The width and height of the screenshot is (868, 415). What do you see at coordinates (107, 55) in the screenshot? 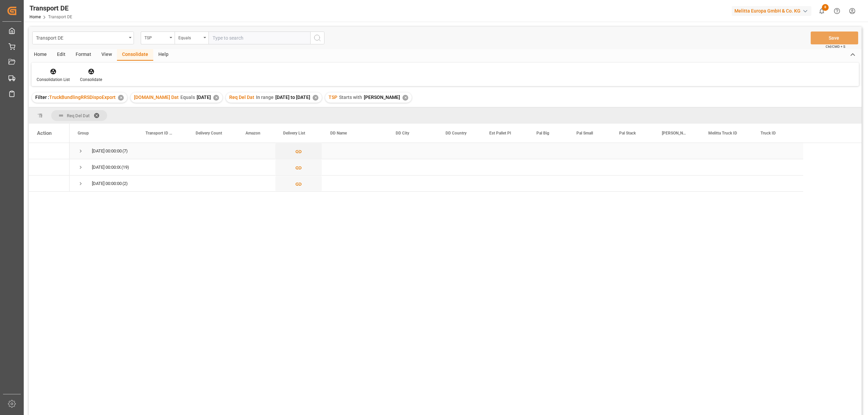
I see `div: View` at bounding box center [107, 55].